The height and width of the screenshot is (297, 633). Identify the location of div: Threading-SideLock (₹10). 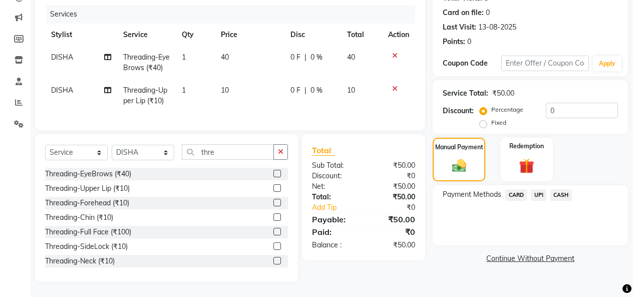
(86, 246).